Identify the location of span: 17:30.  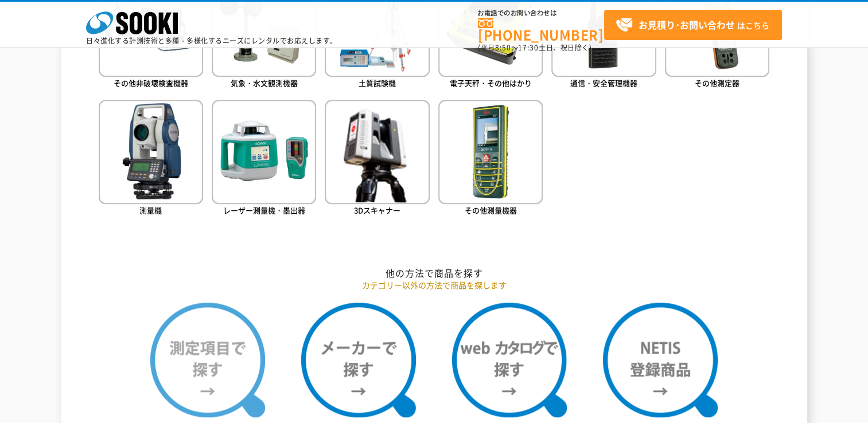
(528, 48).